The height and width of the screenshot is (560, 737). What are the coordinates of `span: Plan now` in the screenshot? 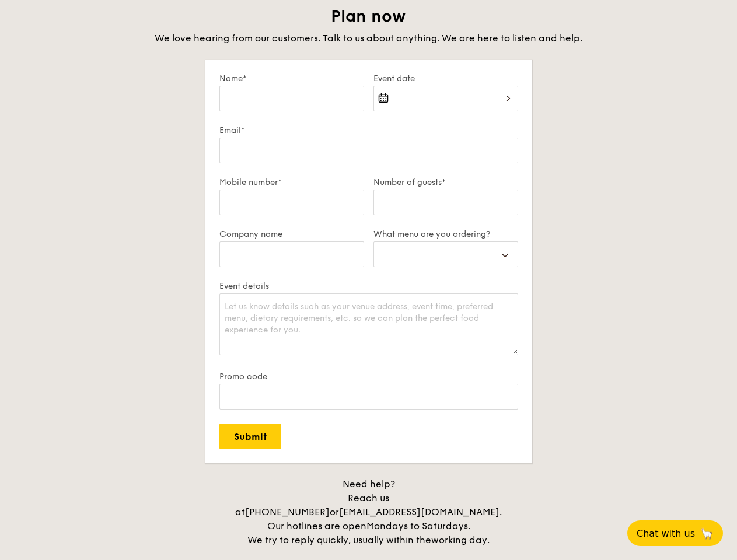 It's located at (368, 16).